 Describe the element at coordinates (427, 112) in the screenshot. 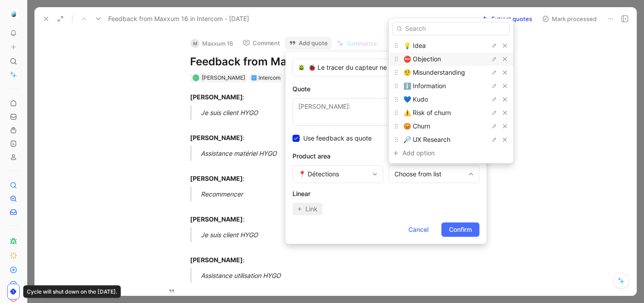

I see `span: ⚠️ Risk of churn` at that location.